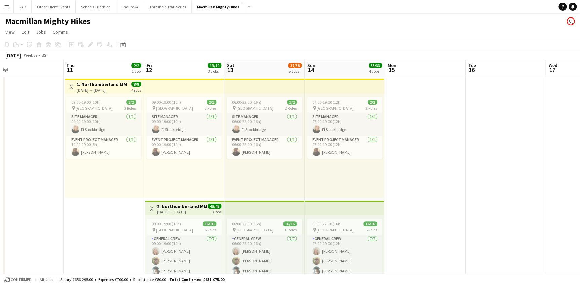 Image resolution: width=580 pixels, height=285 pixels. What do you see at coordinates (130, 7) in the screenshot?
I see `button: Endure24` at bounding box center [130, 7].